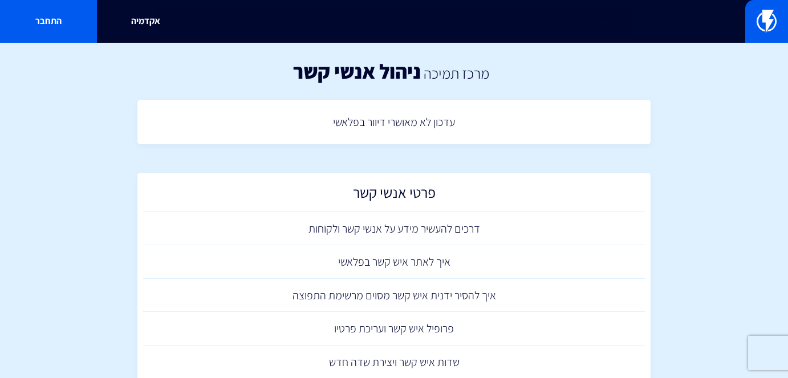 The image size is (788, 378). I want to click on a: עדכון לא מאושרי דיוור בפלאשי, so click(394, 122).